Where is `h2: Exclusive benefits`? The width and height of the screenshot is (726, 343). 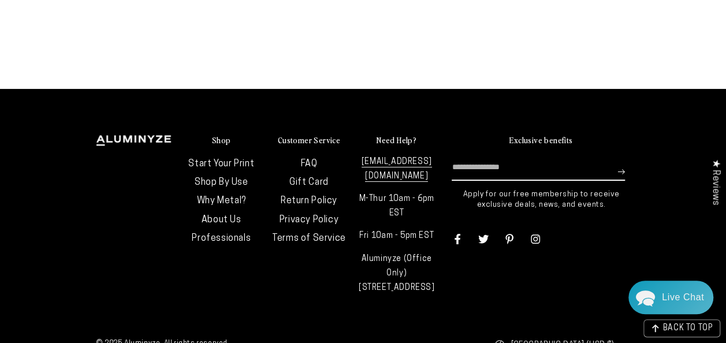 h2: Exclusive benefits is located at coordinates (541, 140).